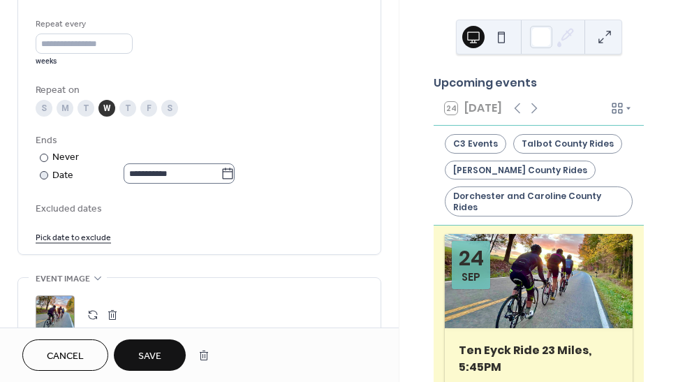 The image size is (678, 382). What do you see at coordinates (73, 238) in the screenshot?
I see `span: Pick date to exclude` at bounding box center [73, 238].